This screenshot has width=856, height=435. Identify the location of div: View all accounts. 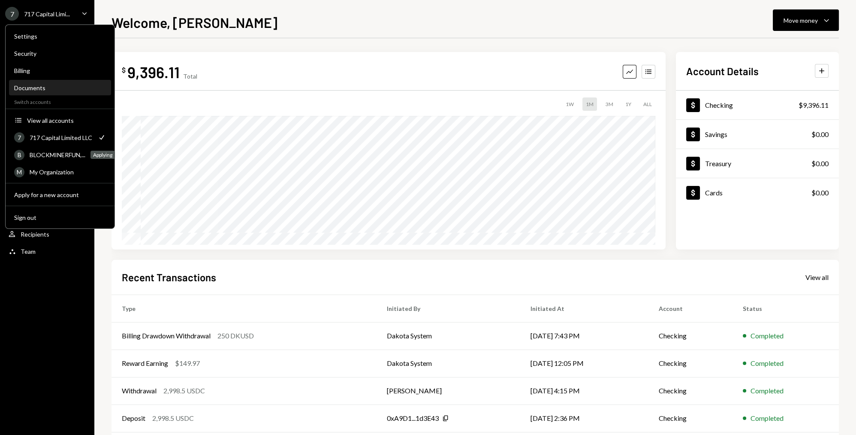
(66, 120).